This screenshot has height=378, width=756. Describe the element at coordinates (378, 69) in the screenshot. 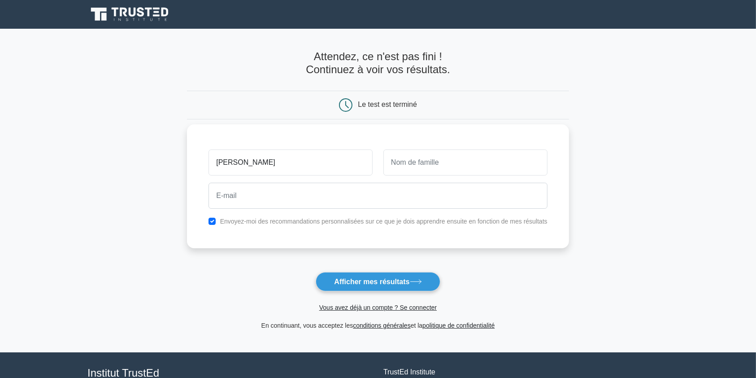

I see `font: Continuez à voir vos résultats.` at that location.